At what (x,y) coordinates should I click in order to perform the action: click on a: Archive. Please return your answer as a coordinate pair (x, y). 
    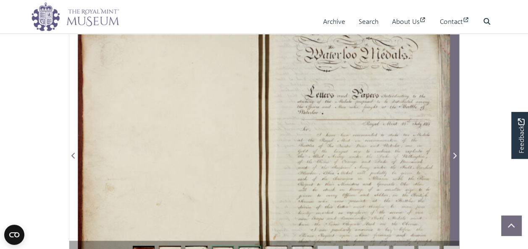
    Looking at the image, I should click on (334, 21).